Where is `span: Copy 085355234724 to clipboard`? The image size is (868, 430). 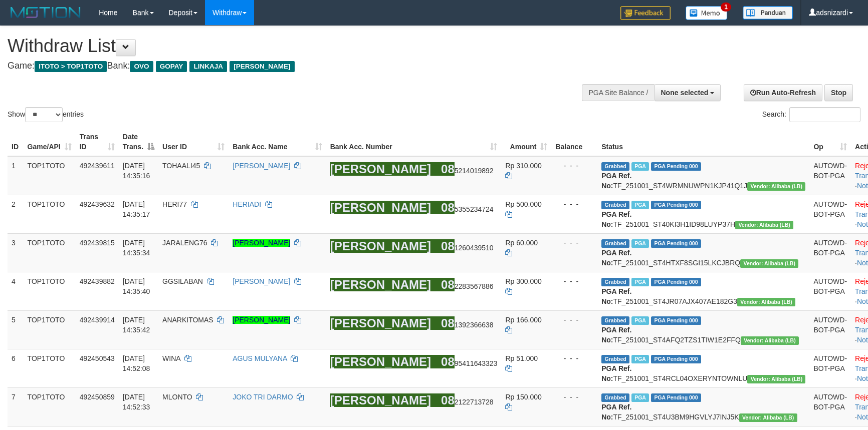
span: Copy 085355234724 to clipboard is located at coordinates (467, 209).